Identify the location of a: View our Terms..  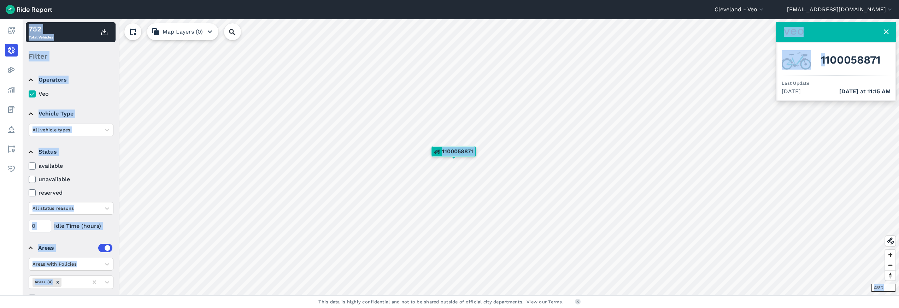
(545, 302).